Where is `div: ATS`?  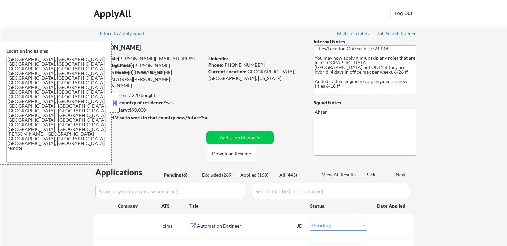
div: ATS is located at coordinates (175, 206).